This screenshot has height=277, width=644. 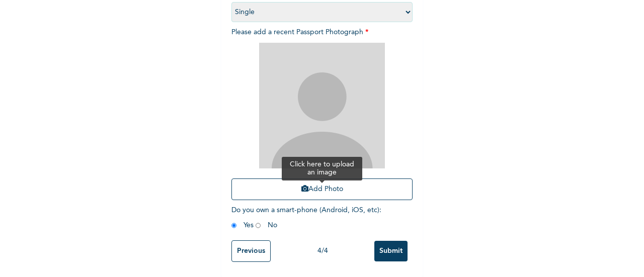 I want to click on span: Do you own a smart-phone (Android, iOS, etc) : Yes No, so click(x=306, y=218).